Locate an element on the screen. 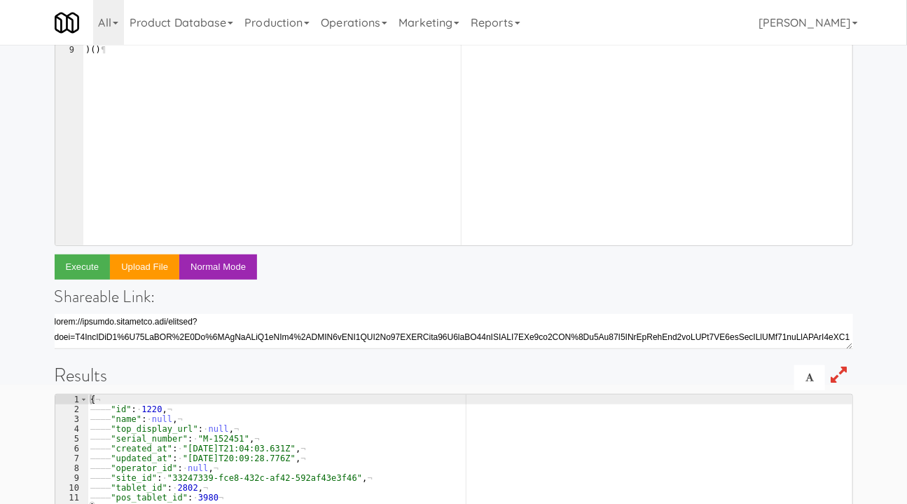 The image size is (907, 504). div: 11 is located at coordinates (71, 497).